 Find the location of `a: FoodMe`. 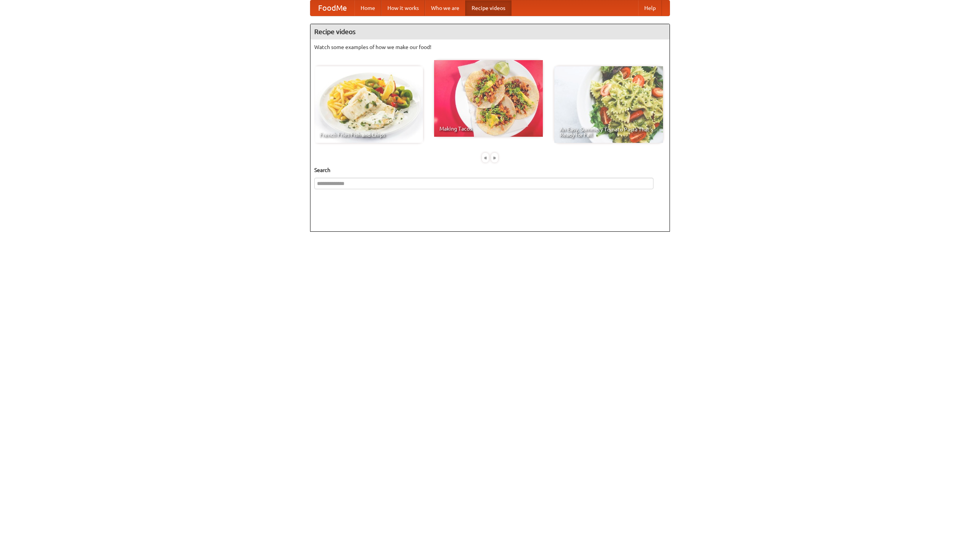

a: FoodMe is located at coordinates (332, 8).